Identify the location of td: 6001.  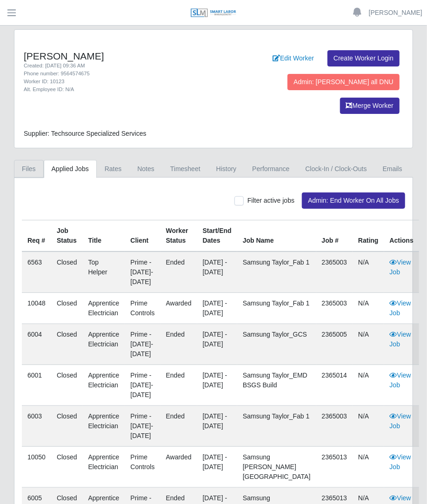
(36, 385).